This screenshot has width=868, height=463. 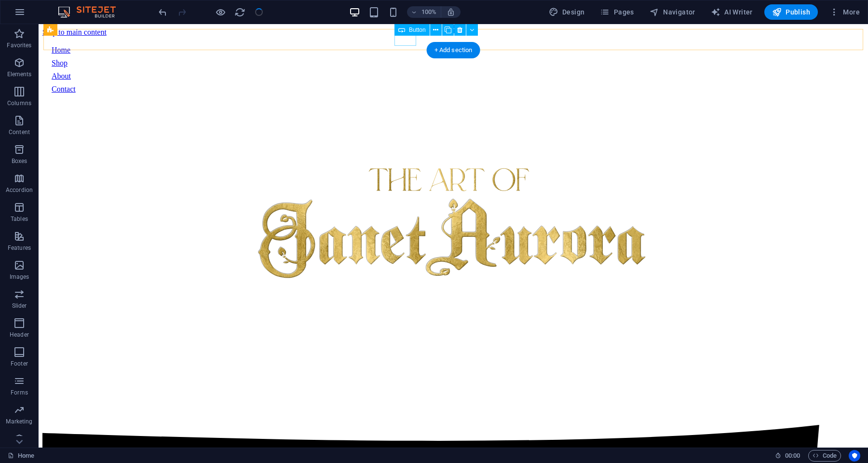 What do you see at coordinates (19, 393) in the screenshot?
I see `p: Forms` at bounding box center [19, 393].